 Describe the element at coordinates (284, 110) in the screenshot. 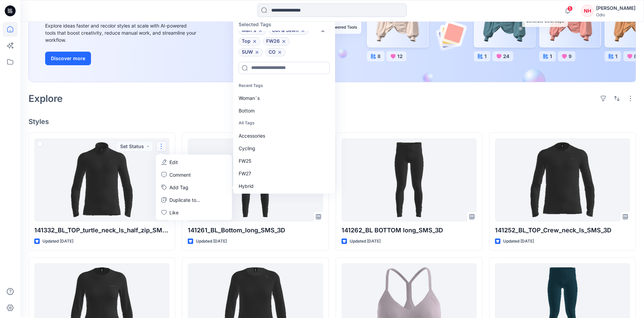

I see `div: Bottom` at that location.